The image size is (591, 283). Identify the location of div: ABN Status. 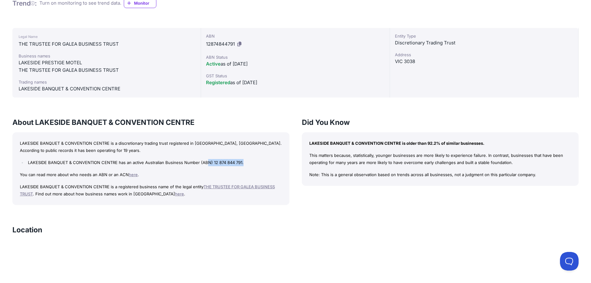
(295, 57).